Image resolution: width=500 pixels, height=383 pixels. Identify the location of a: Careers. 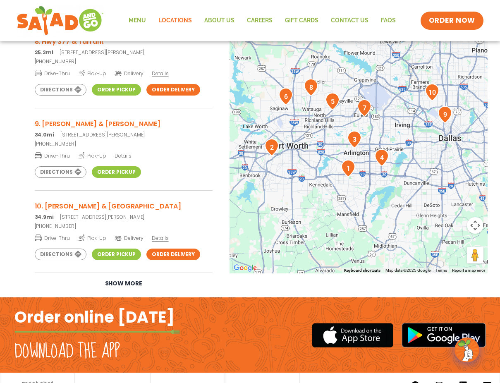
(260, 21).